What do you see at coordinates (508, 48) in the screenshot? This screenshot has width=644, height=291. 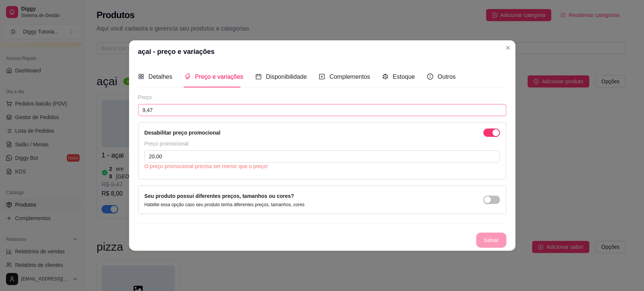 I see `button: Close` at bounding box center [508, 48].